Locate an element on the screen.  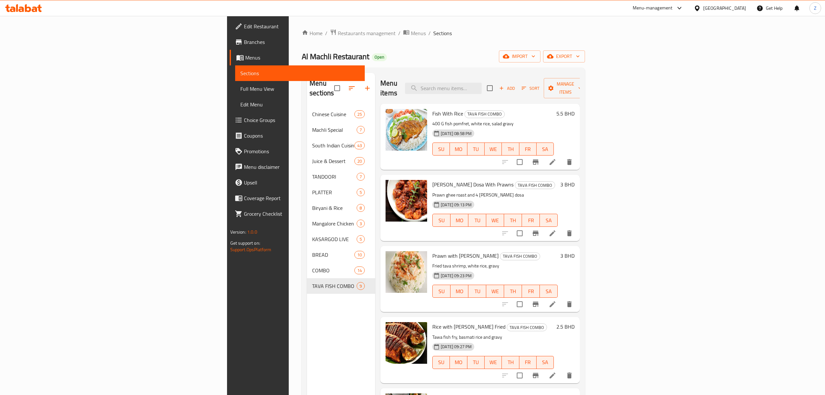
span: Get support on: is located at coordinates (245, 243).